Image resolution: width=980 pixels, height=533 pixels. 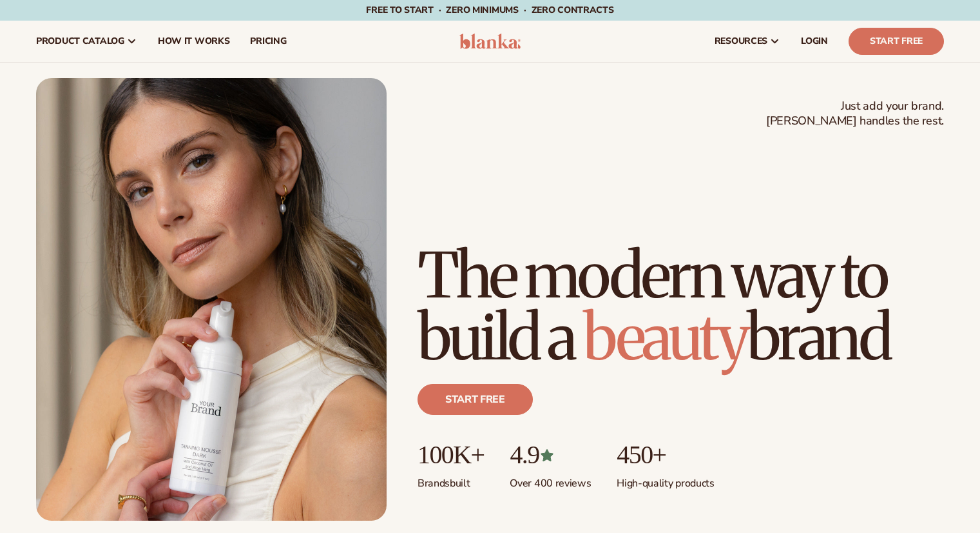 What do you see at coordinates (741, 41) in the screenshot?
I see `span: resources` at bounding box center [741, 41].